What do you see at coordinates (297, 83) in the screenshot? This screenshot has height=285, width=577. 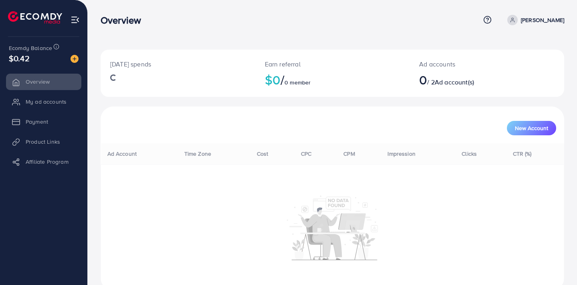 I see `span: 0 member` at bounding box center [297, 83].